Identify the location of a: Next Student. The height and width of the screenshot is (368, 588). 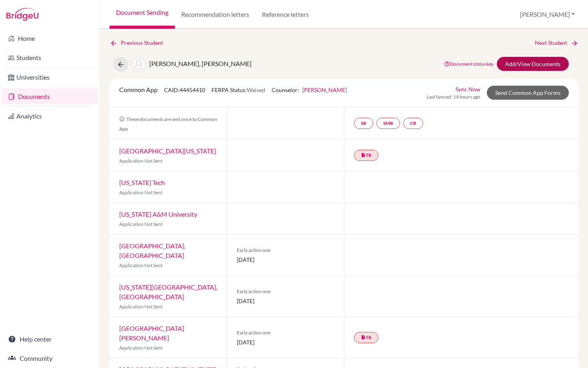
(556, 43).